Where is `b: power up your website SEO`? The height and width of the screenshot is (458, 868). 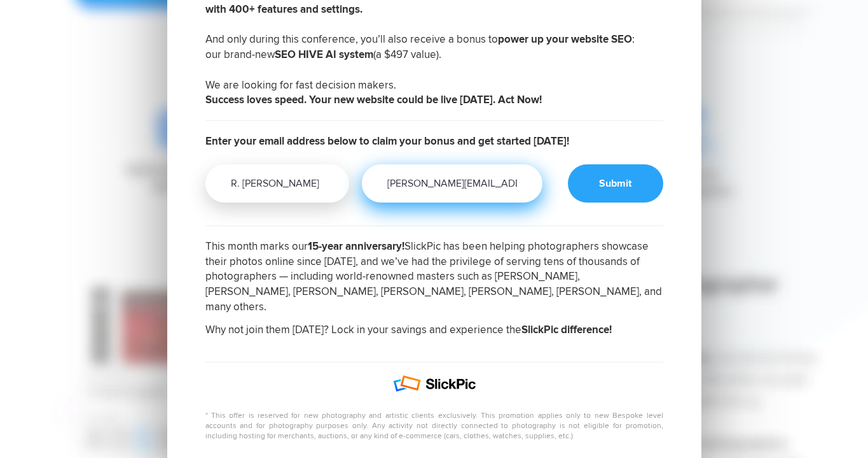 b: power up your website SEO is located at coordinates (565, 39).